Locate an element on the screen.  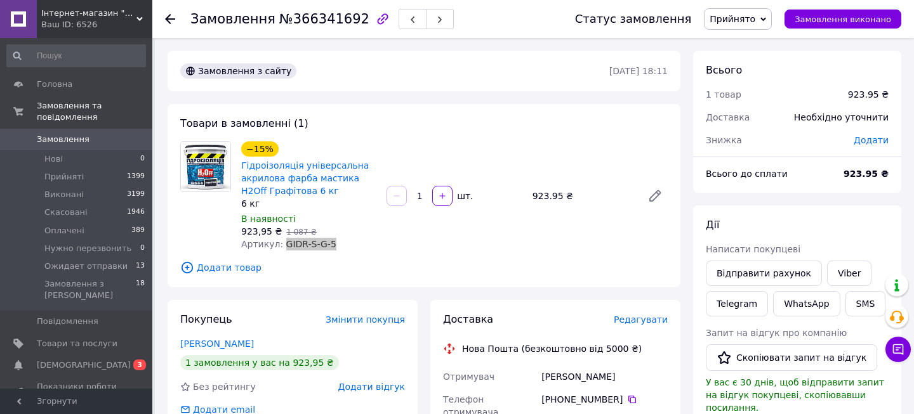
span: Повідомлення is located at coordinates (67, 322).